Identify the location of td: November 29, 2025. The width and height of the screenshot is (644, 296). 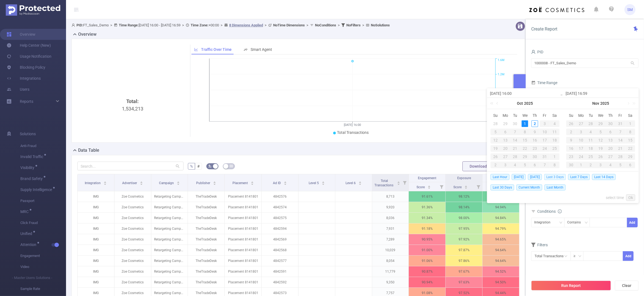
(630, 156).